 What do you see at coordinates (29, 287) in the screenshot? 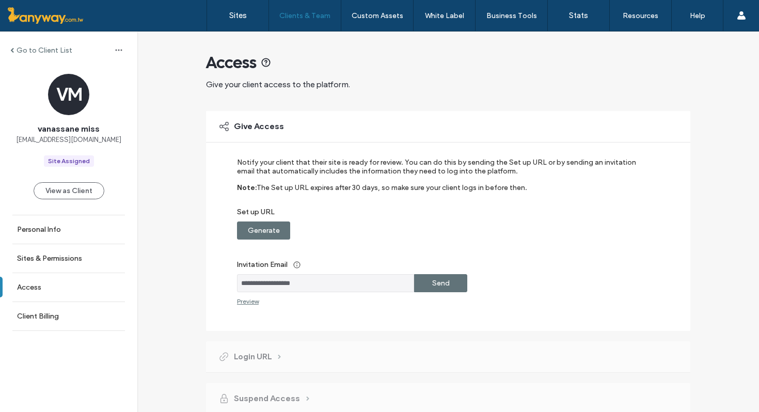
I see `label: Access` at bounding box center [29, 287].